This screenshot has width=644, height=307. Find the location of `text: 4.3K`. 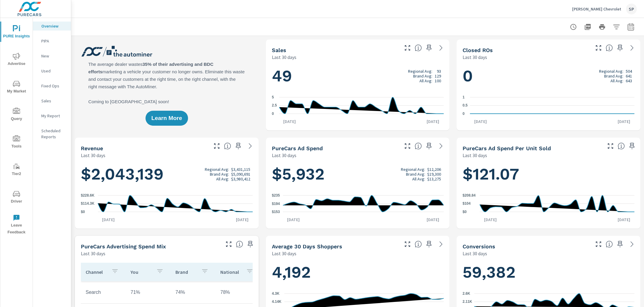

text: 4.3K is located at coordinates (276, 294).